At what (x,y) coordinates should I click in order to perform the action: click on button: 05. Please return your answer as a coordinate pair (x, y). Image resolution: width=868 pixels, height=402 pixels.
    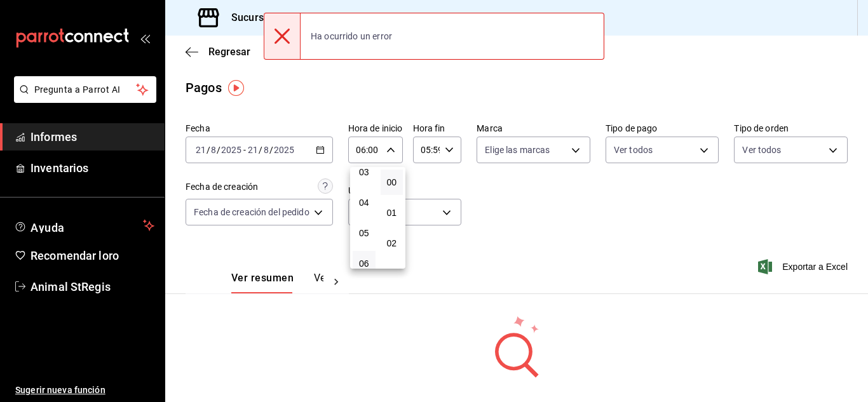
    Looking at the image, I should click on (364, 233).